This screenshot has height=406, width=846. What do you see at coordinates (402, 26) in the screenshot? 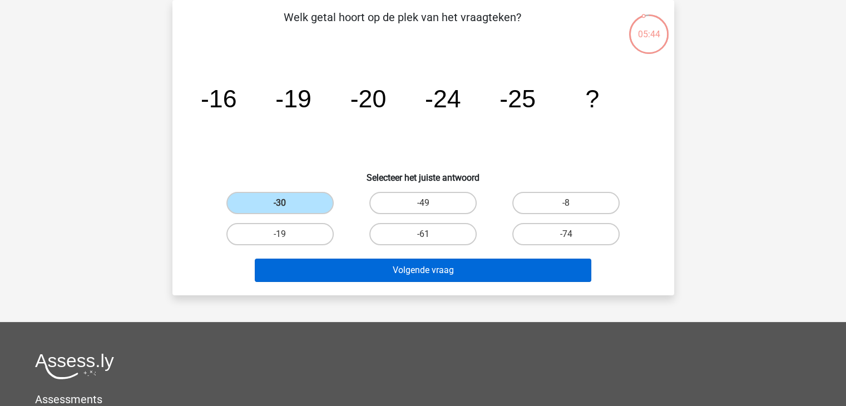
I see `p: Welk getal hoort op de plek van het vraagteken?` at bounding box center [402, 26].